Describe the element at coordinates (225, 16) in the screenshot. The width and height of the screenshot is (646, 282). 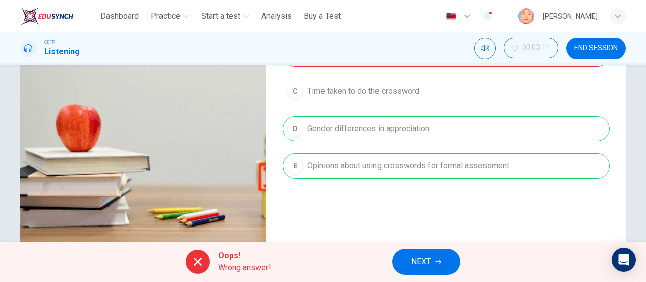
I see `button: Start a test` at that location.